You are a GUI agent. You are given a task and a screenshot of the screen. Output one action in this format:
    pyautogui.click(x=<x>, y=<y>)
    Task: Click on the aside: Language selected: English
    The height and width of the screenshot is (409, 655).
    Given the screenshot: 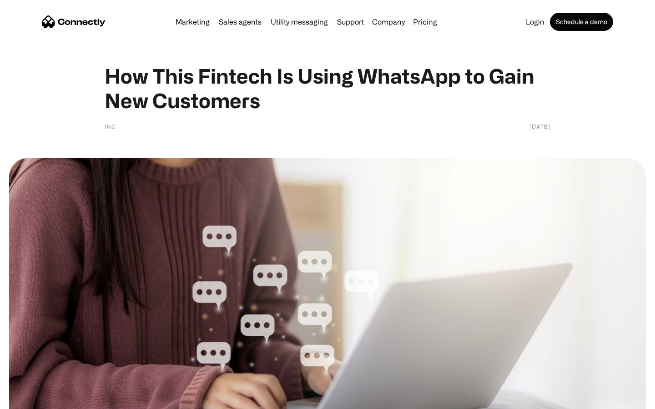 What is the action you would take?
    pyautogui.click(x=32, y=400)
    